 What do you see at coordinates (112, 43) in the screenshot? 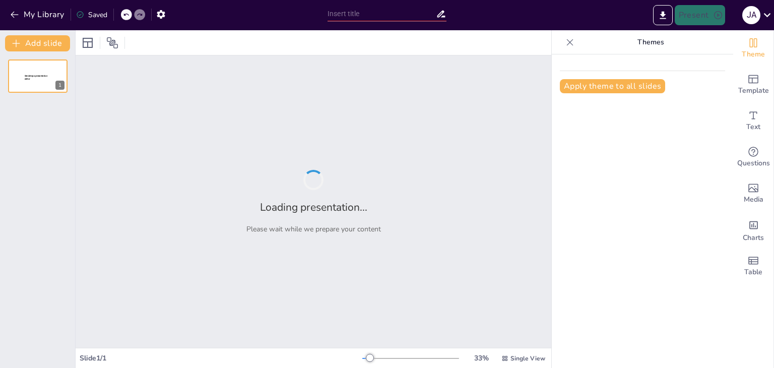
I see `span: Position` at bounding box center [112, 43].